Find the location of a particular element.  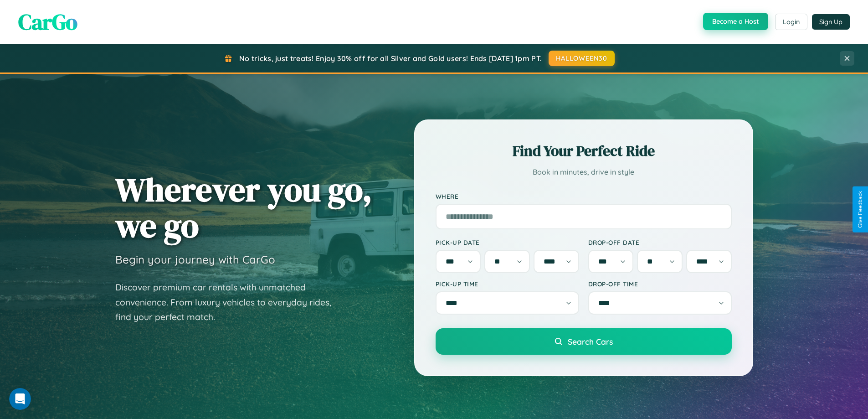

button: HALLOWEEN30 is located at coordinates (582, 58).